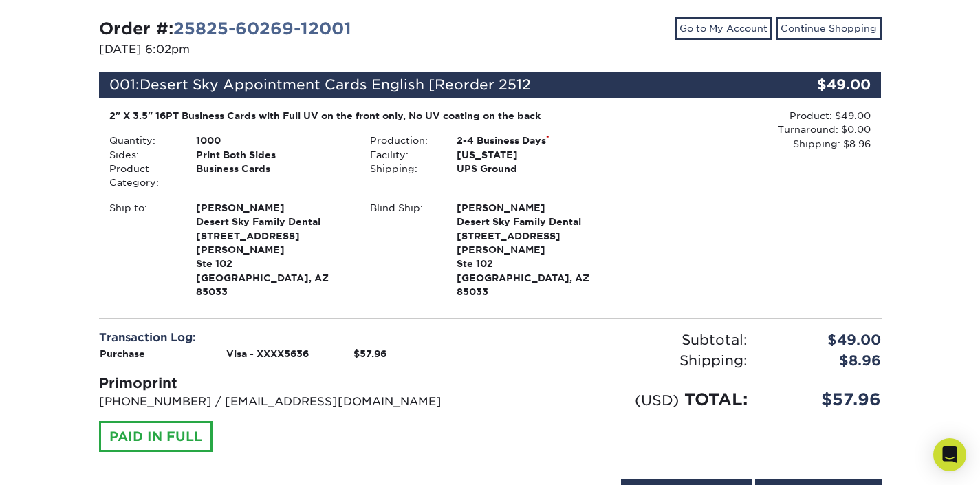 This screenshot has width=980, height=485. I want to click on div: Subtotal:, so click(624, 339).